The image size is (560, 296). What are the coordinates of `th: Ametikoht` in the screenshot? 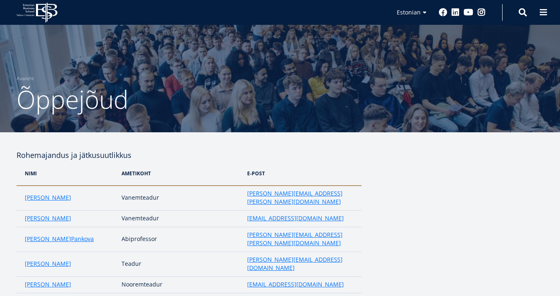 It's located at (180, 173).